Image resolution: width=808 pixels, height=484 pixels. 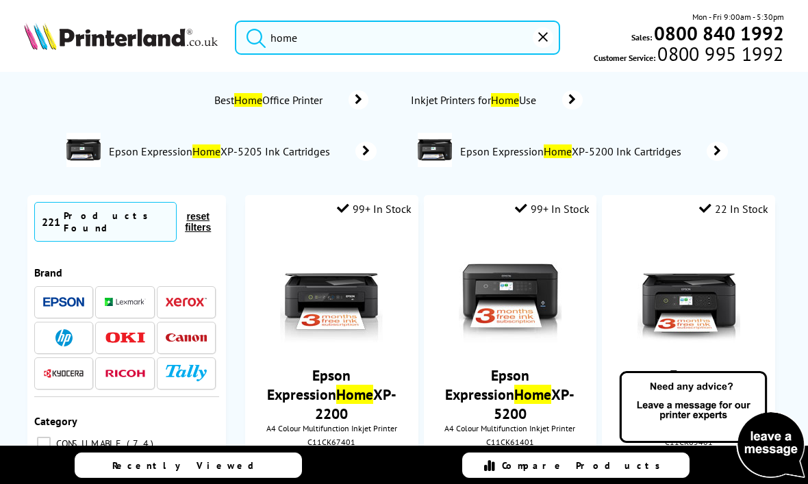 I want to click on div: C11CK65401, so click(x=689, y=442).